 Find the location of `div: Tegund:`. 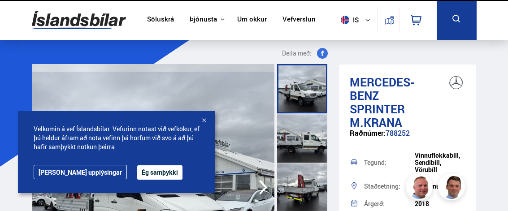

div: Tegund: is located at coordinates (389, 163).